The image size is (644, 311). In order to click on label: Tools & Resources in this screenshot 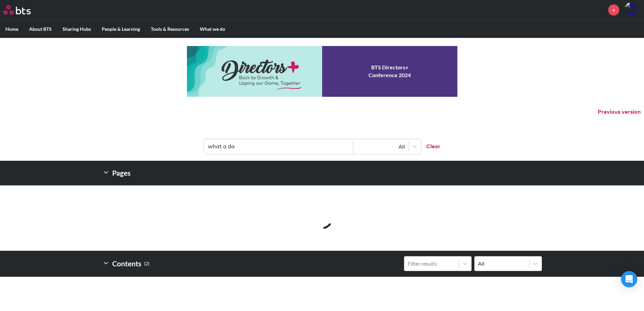, I will do `click(170, 29)`.